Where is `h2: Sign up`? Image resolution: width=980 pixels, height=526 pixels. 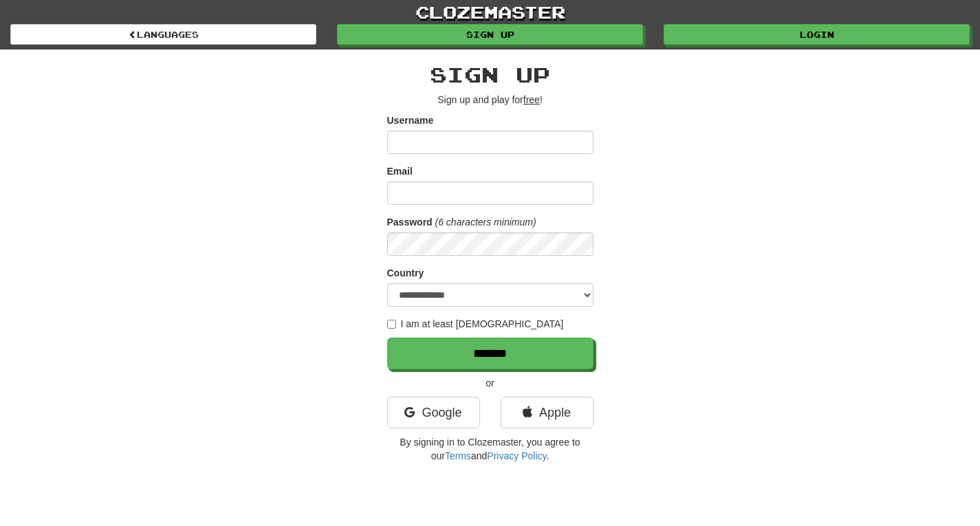 h2: Sign up is located at coordinates (490, 75).